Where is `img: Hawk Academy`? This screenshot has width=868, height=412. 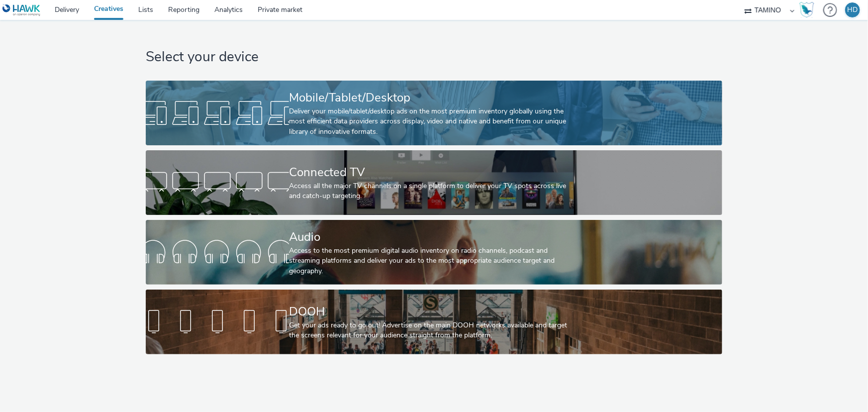 img: Hawk Academy is located at coordinates (807, 10).